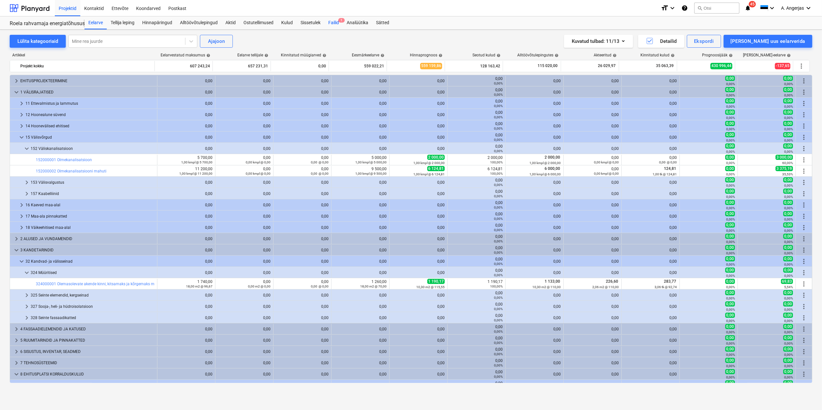 The width and height of the screenshot is (822, 410). Describe the element at coordinates (90, 115) in the screenshot. I see `div: 12 Hoonealune süvend` at that location.